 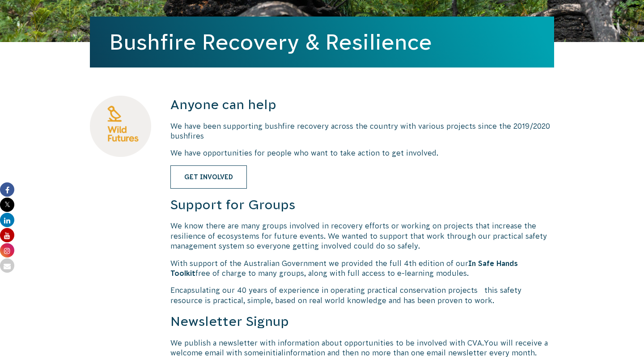 I want to click on a: Get Involved, so click(x=208, y=177).